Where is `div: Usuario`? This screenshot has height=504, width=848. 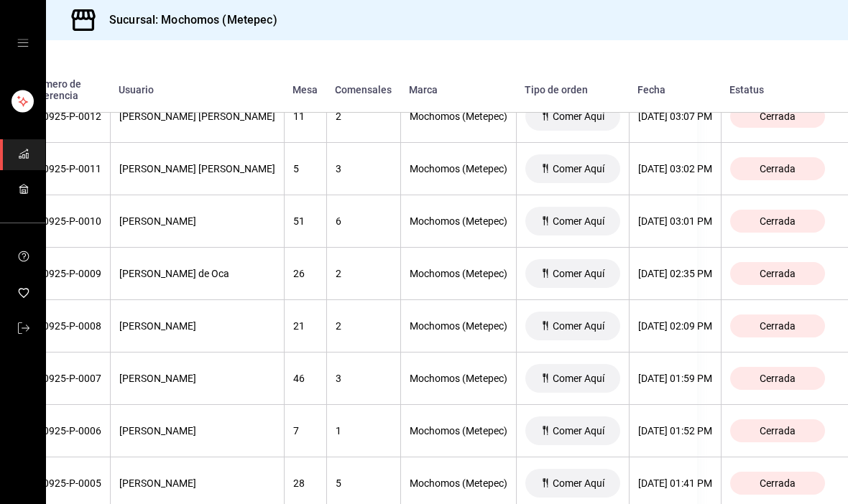
div: Usuario is located at coordinates (197, 90).